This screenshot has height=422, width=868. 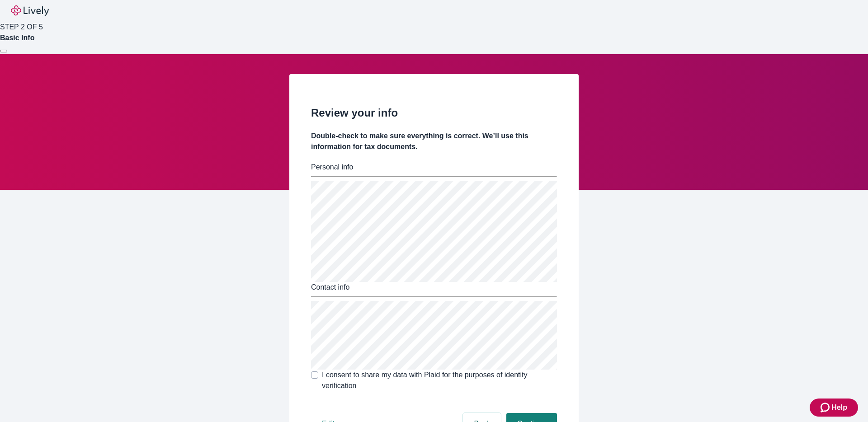 What do you see at coordinates (839, 408) in the screenshot?
I see `span: Help` at bounding box center [839, 408].